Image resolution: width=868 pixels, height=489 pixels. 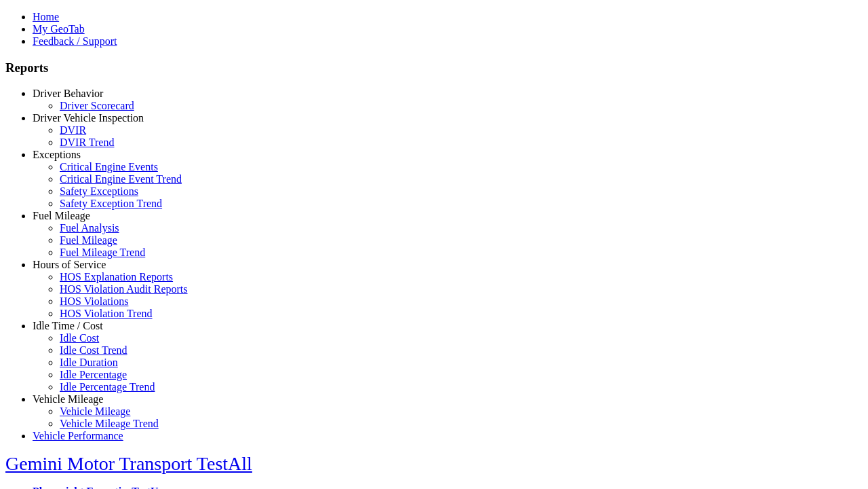 I want to click on a: Idle Percentage, so click(x=93, y=374).